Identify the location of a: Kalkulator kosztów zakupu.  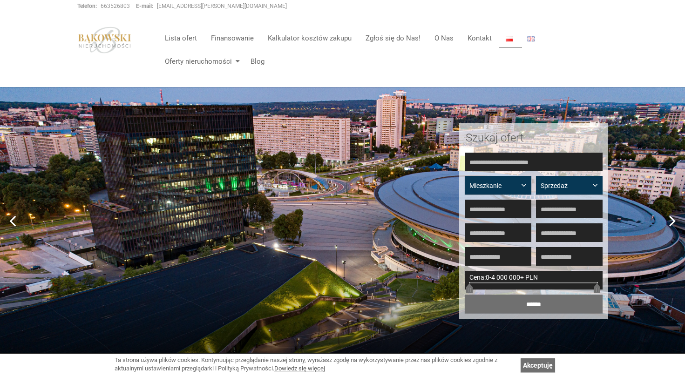
(310, 38).